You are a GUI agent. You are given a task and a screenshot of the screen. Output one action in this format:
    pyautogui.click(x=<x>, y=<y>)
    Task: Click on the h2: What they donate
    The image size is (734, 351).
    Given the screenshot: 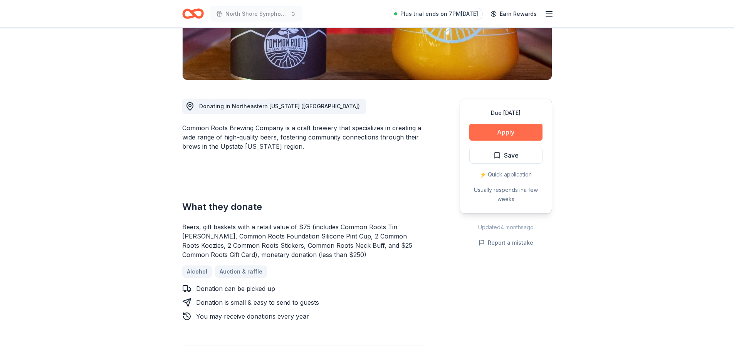 What is the action you would take?
    pyautogui.click(x=302, y=207)
    